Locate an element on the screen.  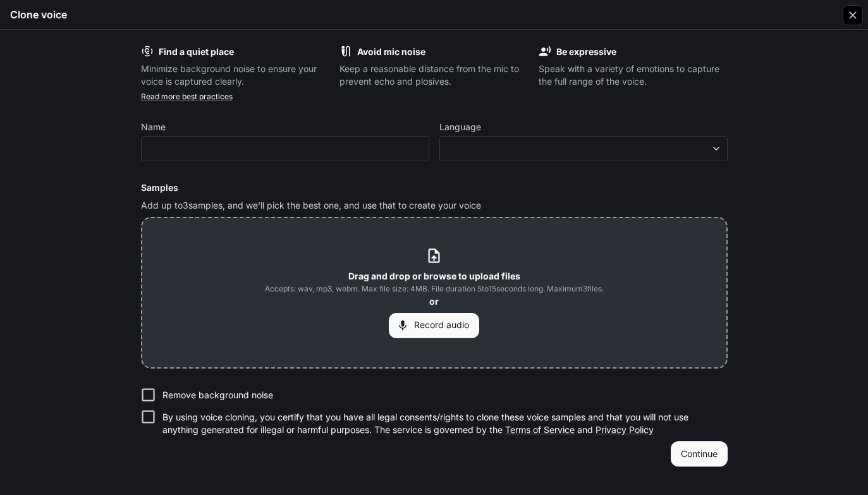
a: Terms of Service is located at coordinates (540, 429).